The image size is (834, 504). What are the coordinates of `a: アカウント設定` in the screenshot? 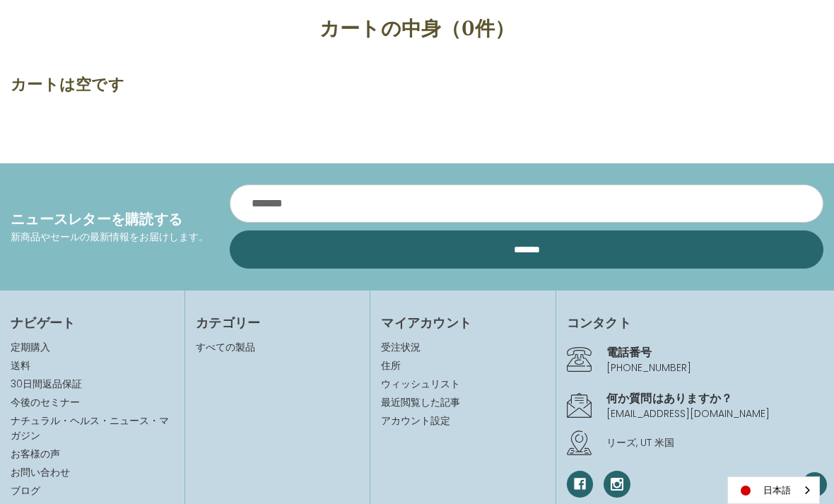 It's located at (462, 421).